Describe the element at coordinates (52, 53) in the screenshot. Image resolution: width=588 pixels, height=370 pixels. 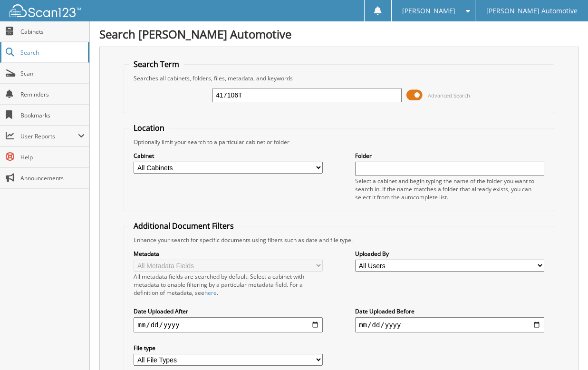
I see `span: Search` at that location.